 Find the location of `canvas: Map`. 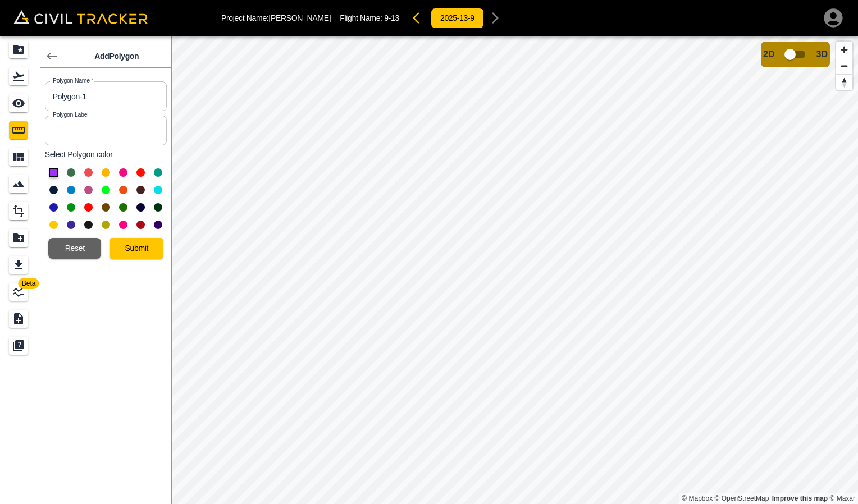

canvas: Map is located at coordinates (514, 270).